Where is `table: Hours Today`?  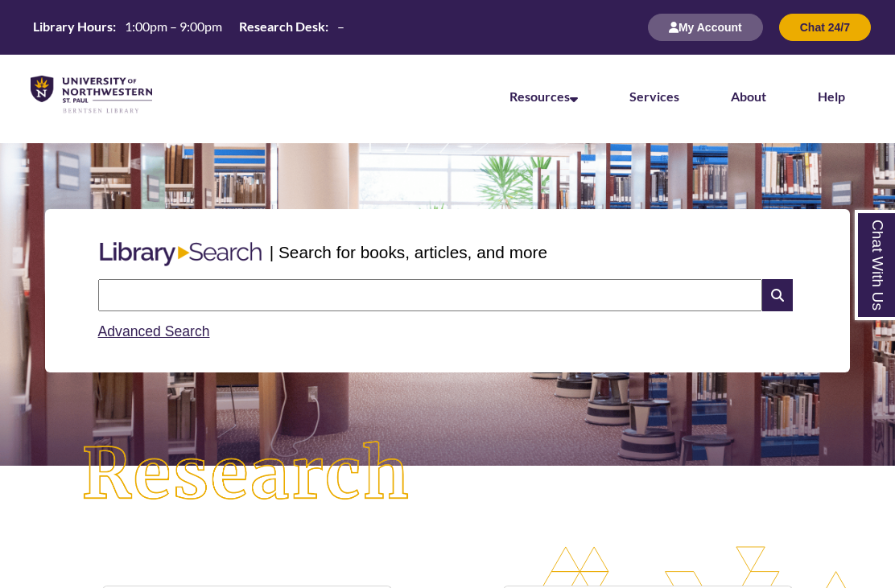 table: Hours Today is located at coordinates (188, 26).